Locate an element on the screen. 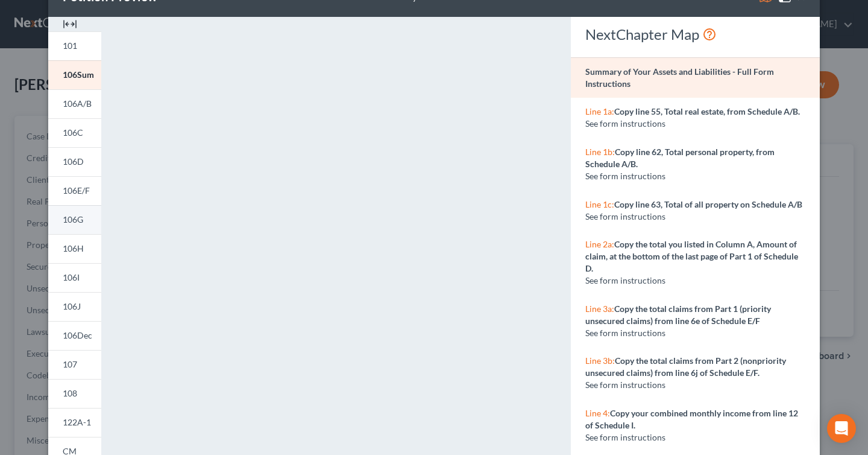  a: 106Sum is located at coordinates (75, 75).